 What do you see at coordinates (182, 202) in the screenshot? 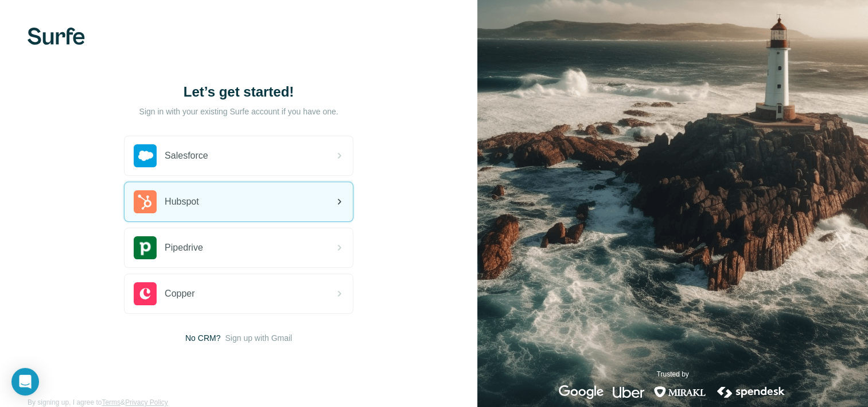
I see `span: Hubspot` at bounding box center [182, 202].